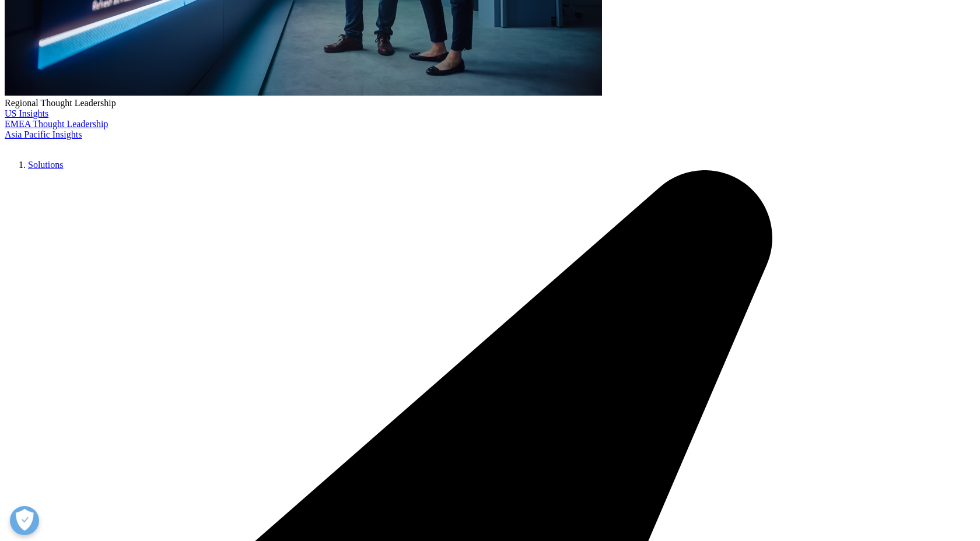 The image size is (980, 541). What do you see at coordinates (45, 164) in the screenshot?
I see `a: Solutions` at bounding box center [45, 164].